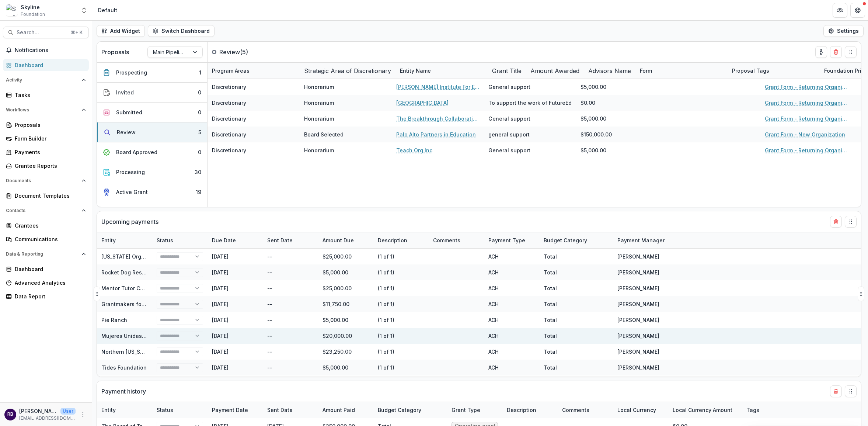 The width and height of the screenshot is (868, 426). Describe the element at coordinates (474, 410) in the screenshot. I see `div: Grant Type` at that location.